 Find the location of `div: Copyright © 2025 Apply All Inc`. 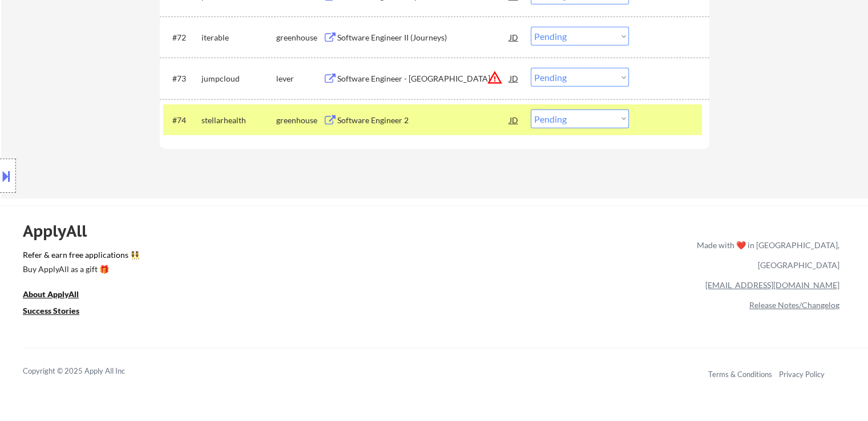

div: Copyright © 2025 Apply All Inc is located at coordinates (88, 372).